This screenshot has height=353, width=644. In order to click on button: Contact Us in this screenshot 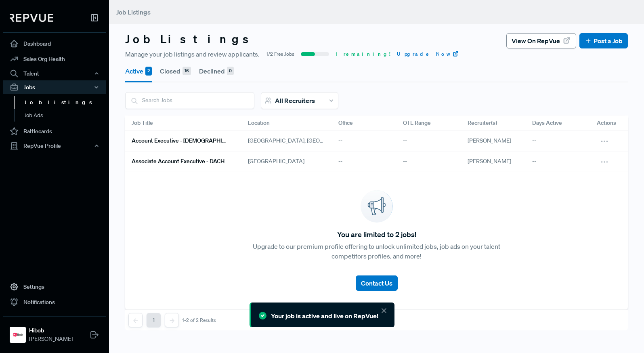, I will do `click(377, 283)`.